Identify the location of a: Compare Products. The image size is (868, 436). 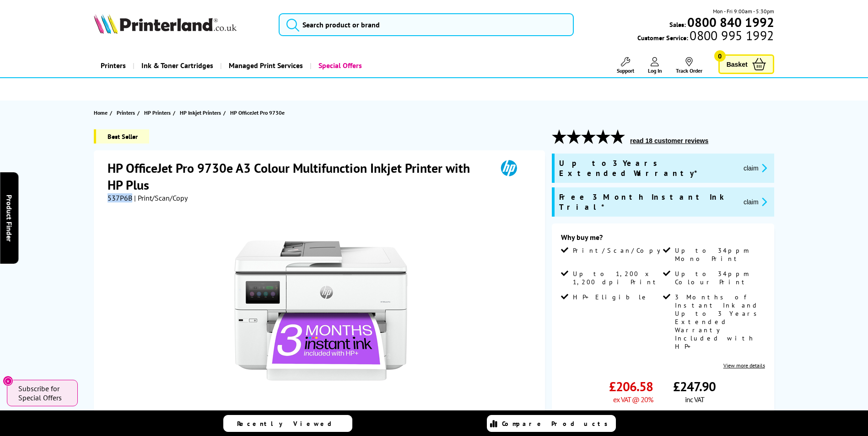
(552, 424).